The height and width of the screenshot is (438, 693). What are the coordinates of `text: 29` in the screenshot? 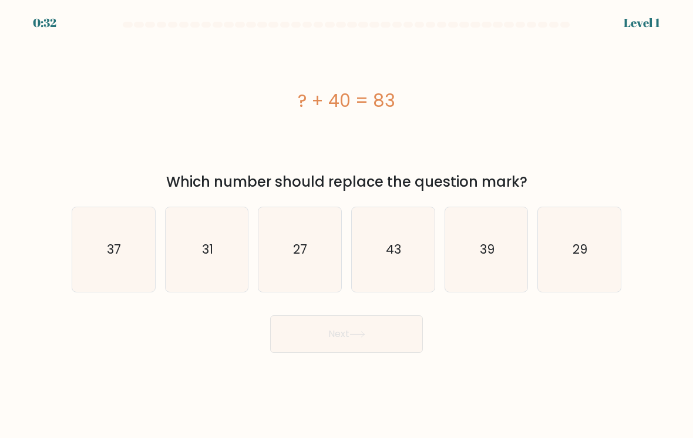 It's located at (580, 249).